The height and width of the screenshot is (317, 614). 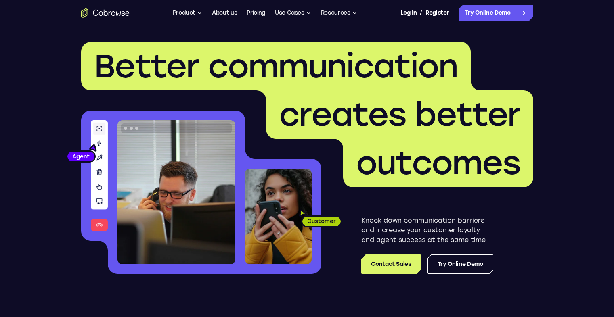 I want to click on a: About us, so click(x=224, y=13).